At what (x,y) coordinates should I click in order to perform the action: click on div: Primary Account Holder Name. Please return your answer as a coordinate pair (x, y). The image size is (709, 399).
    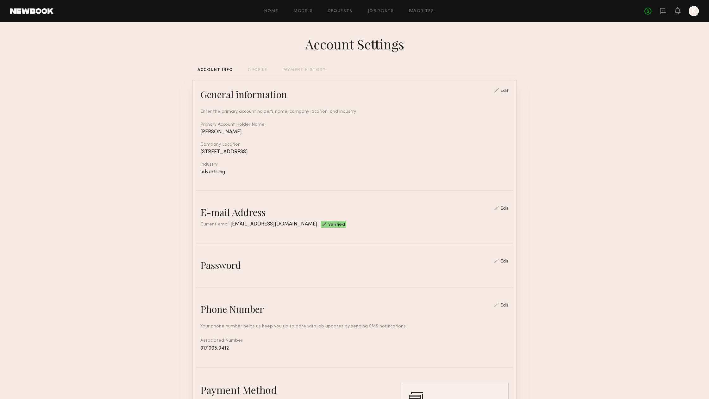
    Looking at the image, I should click on (354, 125).